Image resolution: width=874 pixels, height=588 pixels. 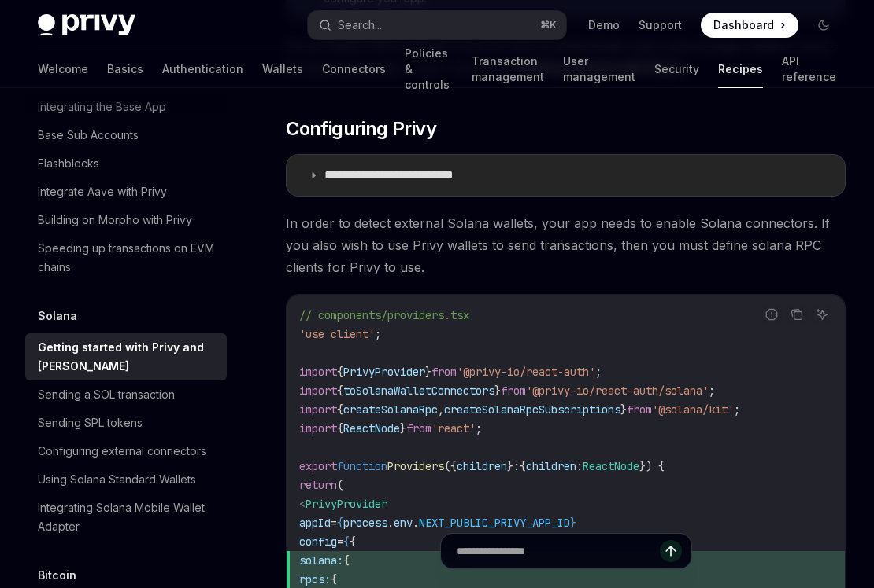 What do you see at coordinates (126, 395) in the screenshot?
I see `a: Sending a SOL transaction` at bounding box center [126, 395].